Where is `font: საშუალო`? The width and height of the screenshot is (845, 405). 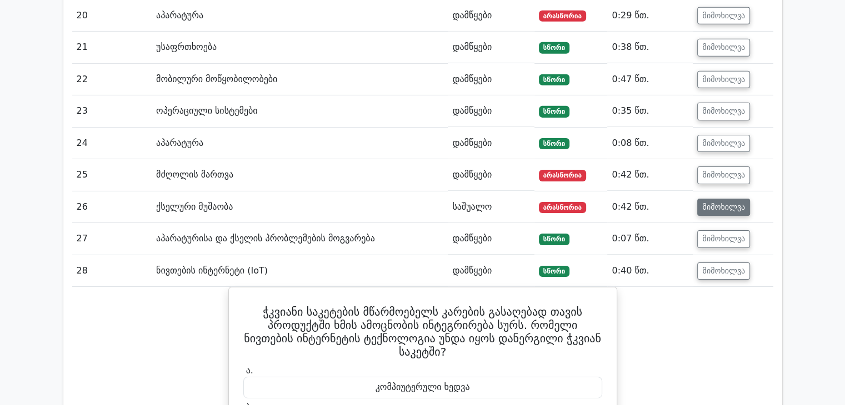
font: საშუალო is located at coordinates (472, 207).